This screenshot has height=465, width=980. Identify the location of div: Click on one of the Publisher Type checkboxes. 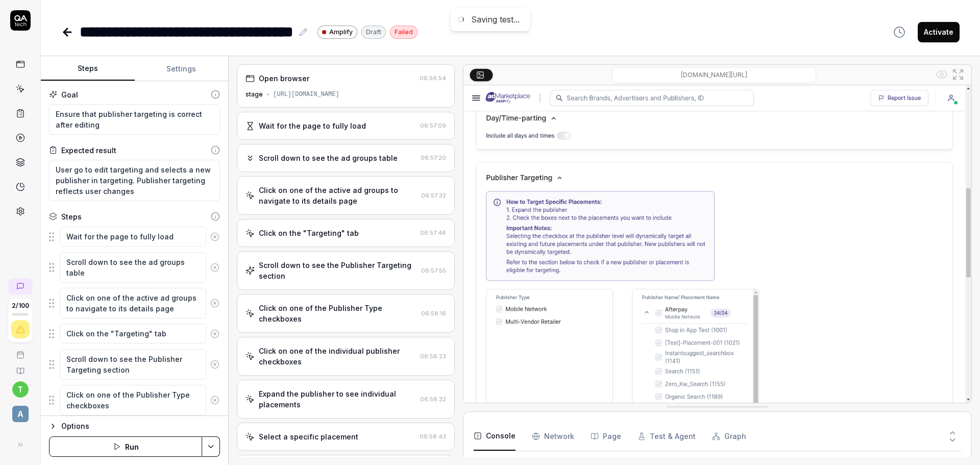
(338, 313).